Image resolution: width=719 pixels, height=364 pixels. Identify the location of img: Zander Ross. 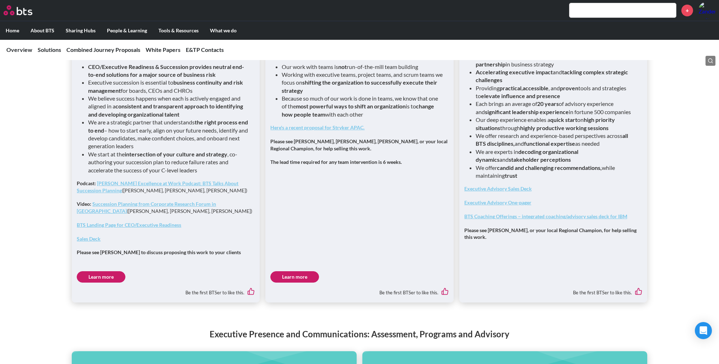
(707, 10).